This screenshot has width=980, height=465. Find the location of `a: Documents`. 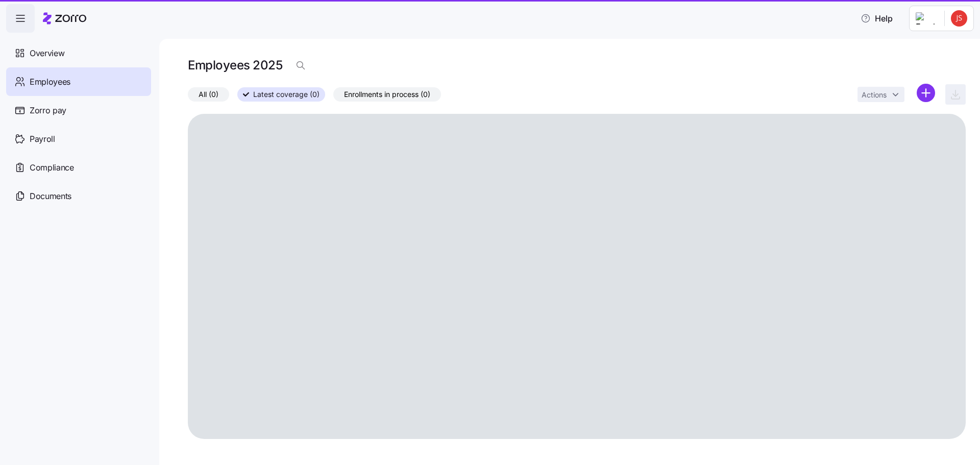

a: Documents is located at coordinates (78, 196).